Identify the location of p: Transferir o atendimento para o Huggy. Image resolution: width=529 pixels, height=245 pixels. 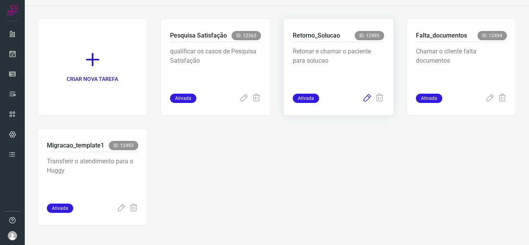
(93, 176).